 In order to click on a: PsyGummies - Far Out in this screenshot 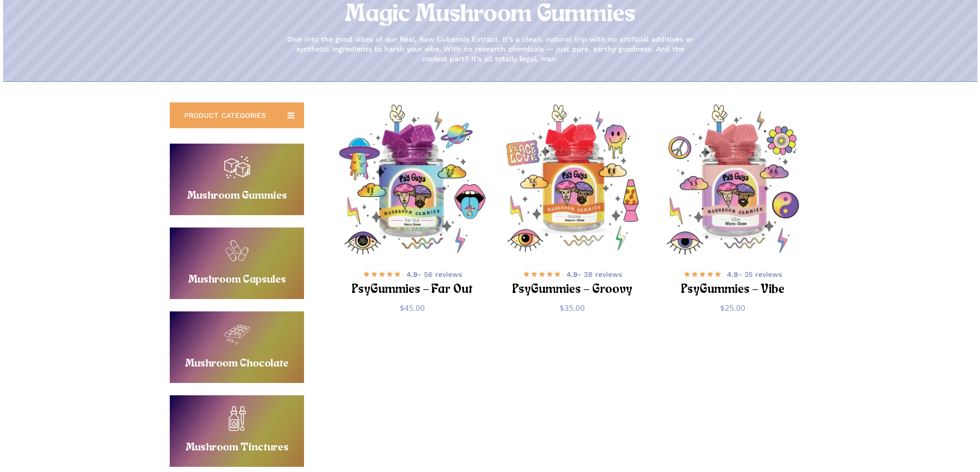, I will do `click(412, 179)`.